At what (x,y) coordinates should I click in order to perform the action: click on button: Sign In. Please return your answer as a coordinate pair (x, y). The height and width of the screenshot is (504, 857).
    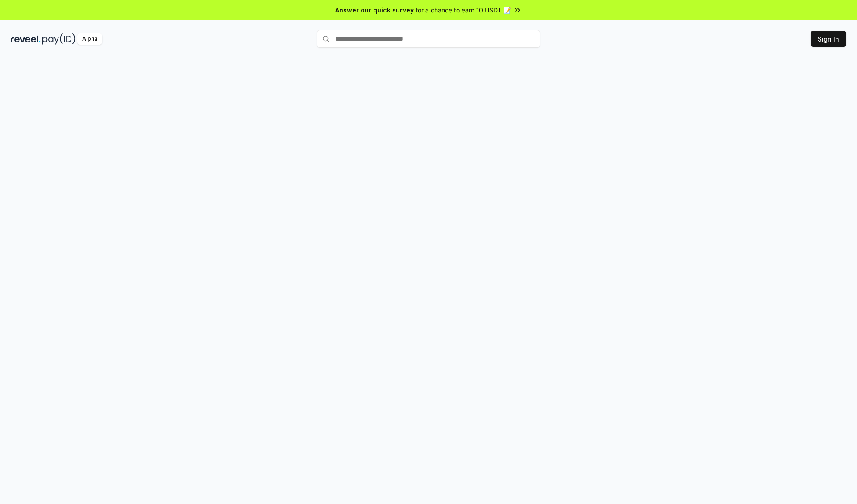
    Looking at the image, I should click on (828, 38).